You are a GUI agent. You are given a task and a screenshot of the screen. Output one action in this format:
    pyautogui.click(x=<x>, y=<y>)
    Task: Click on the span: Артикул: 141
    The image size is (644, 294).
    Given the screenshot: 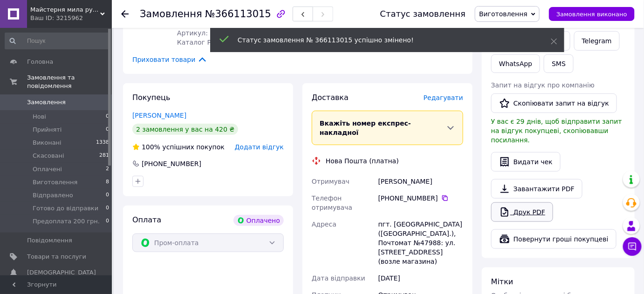 What is the action you would take?
    pyautogui.click(x=199, y=33)
    